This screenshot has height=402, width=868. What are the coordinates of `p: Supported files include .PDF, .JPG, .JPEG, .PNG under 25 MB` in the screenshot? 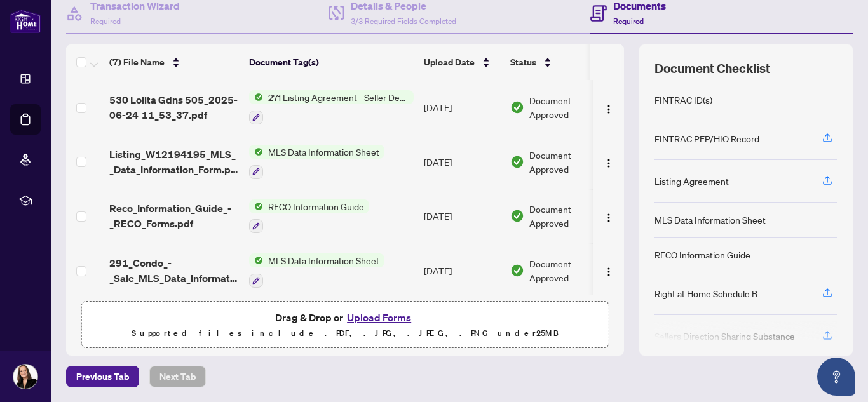 It's located at (345, 334).